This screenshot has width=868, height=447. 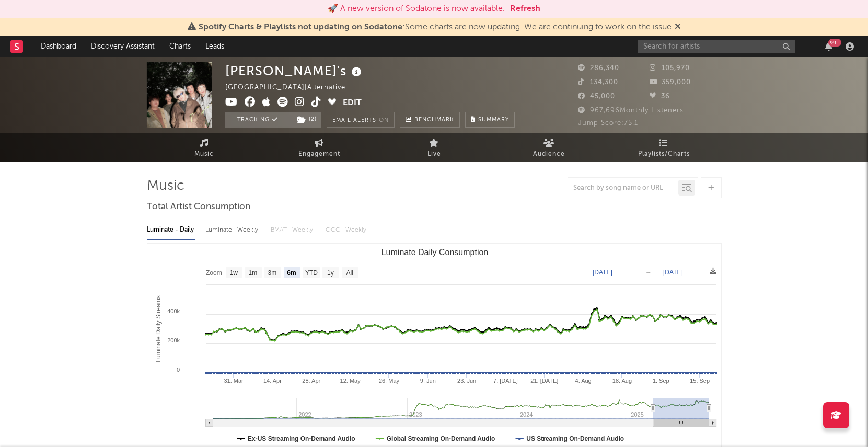 I want to click on a: Playlists/Charts, so click(x=664, y=147).